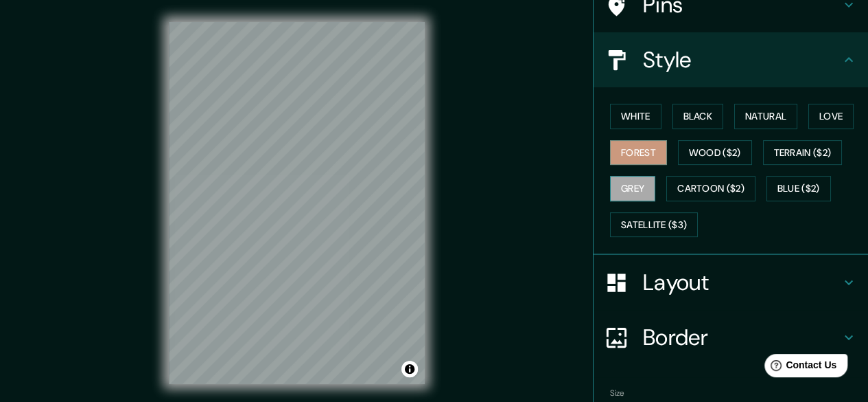 This screenshot has width=868, height=402. Describe the element at coordinates (409, 369) in the screenshot. I see `button: Toggle attribution` at that location.